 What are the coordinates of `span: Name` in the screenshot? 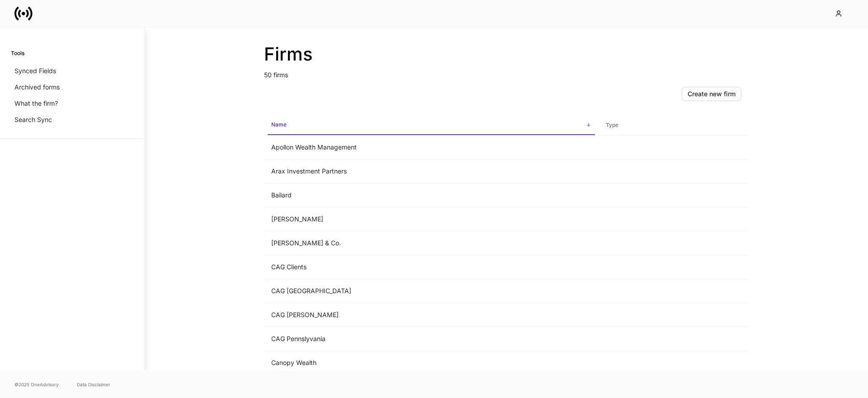 It's located at (432, 125).